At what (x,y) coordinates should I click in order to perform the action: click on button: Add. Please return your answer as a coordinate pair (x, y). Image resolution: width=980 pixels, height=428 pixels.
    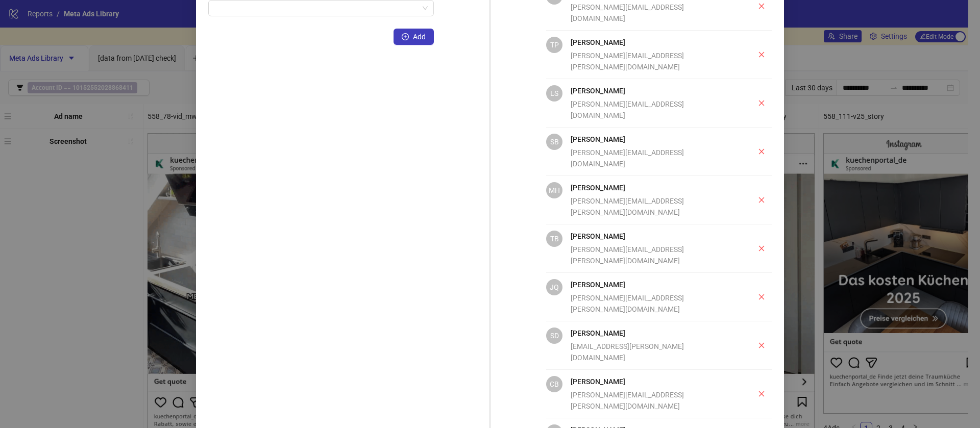
    Looking at the image, I should click on (414, 37).